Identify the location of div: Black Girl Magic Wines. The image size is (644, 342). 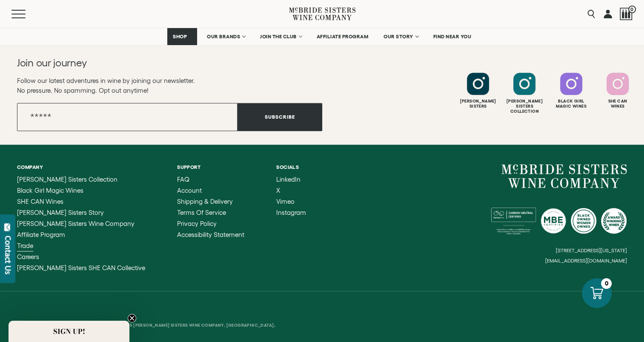
(571, 104).